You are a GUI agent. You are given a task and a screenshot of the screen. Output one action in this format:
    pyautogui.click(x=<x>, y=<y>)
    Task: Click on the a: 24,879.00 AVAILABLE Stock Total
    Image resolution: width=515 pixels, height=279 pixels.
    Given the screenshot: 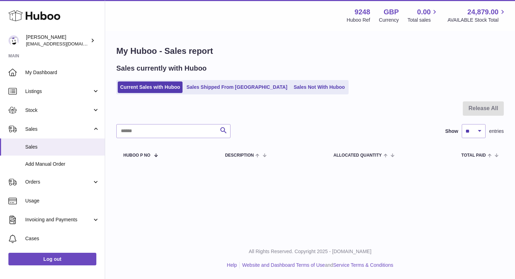 What is the action you would take?
    pyautogui.click(x=477, y=15)
    